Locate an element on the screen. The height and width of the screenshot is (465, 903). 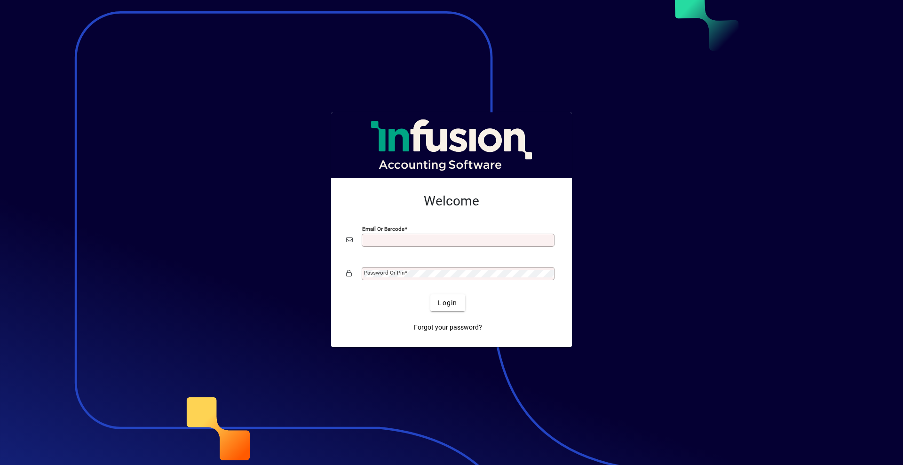
mat-label: Email or Barcode is located at coordinates (383, 229).